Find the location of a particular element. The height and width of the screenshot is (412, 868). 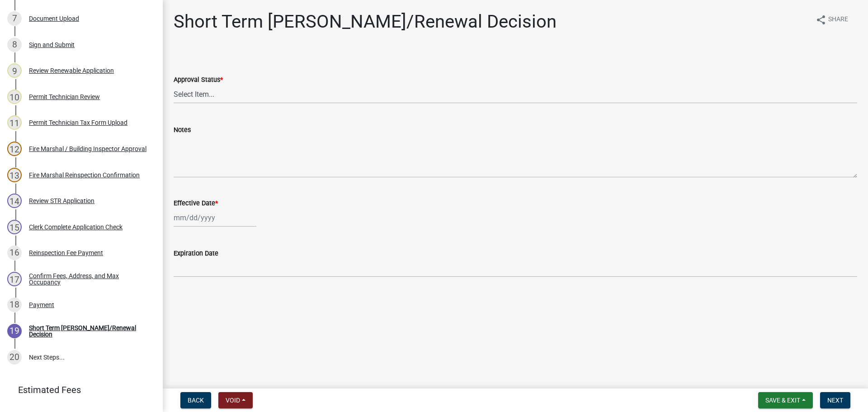

span: Next is located at coordinates (835, 400).